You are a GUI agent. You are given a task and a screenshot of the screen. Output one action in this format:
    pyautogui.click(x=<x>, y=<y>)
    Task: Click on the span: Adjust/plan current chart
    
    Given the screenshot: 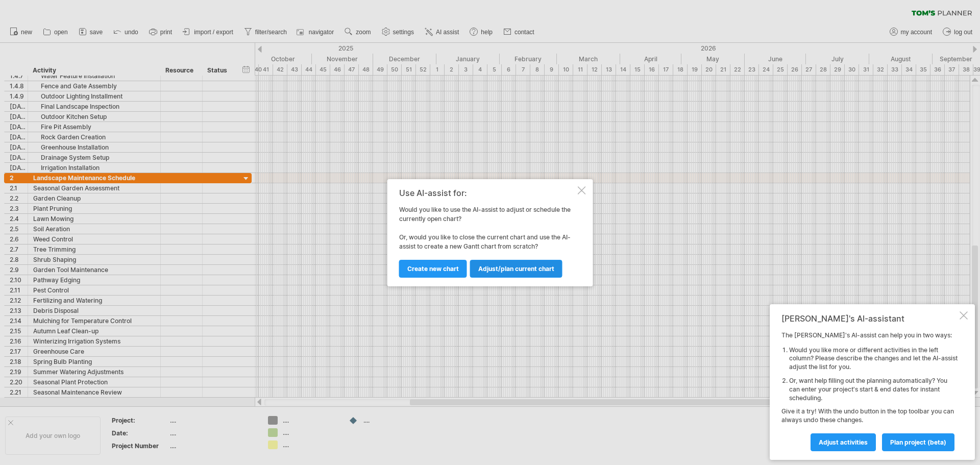 What is the action you would take?
    pyautogui.click(x=515, y=269)
    